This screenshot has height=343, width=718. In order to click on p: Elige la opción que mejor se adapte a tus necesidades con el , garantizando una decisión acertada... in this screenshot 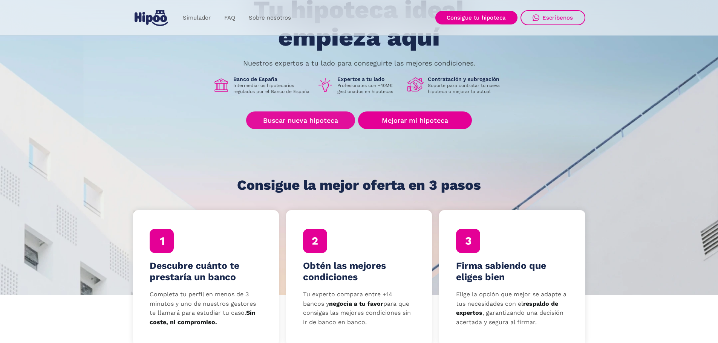, I will do `click(512, 309)`.